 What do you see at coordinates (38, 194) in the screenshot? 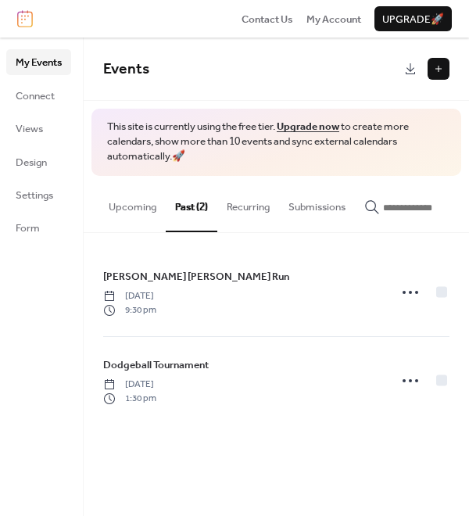
I see `a: Settings` at bounding box center [38, 194].